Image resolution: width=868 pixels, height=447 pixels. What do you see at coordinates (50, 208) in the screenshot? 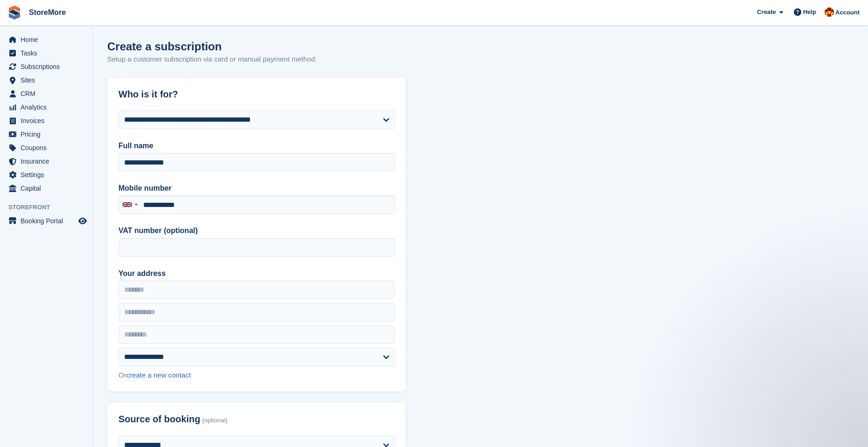
I see `span: Storefront` at bounding box center [50, 208].